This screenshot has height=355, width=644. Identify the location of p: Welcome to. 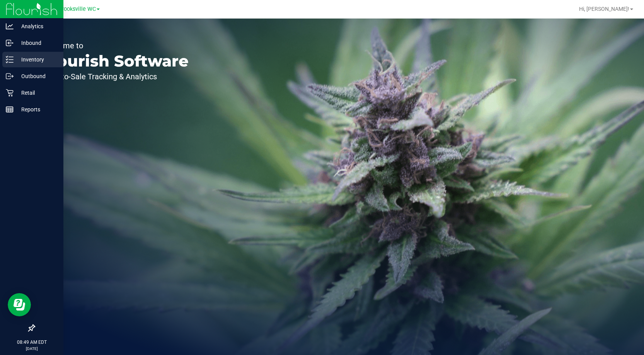
(115, 46).